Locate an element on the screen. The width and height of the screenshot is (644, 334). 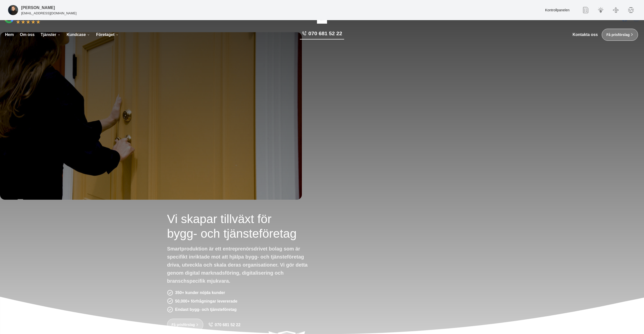
img: foretagsbild-pa-smartproduktion-ett-foretag-i-dalarnas-lan-2023.jpg is located at coordinates (13, 10).